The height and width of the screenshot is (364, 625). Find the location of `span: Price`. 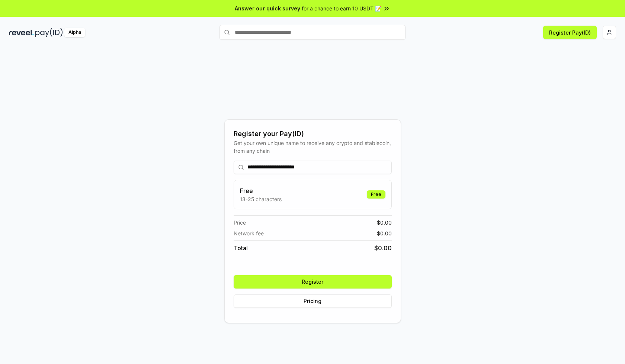

span: Price is located at coordinates (239, 222).